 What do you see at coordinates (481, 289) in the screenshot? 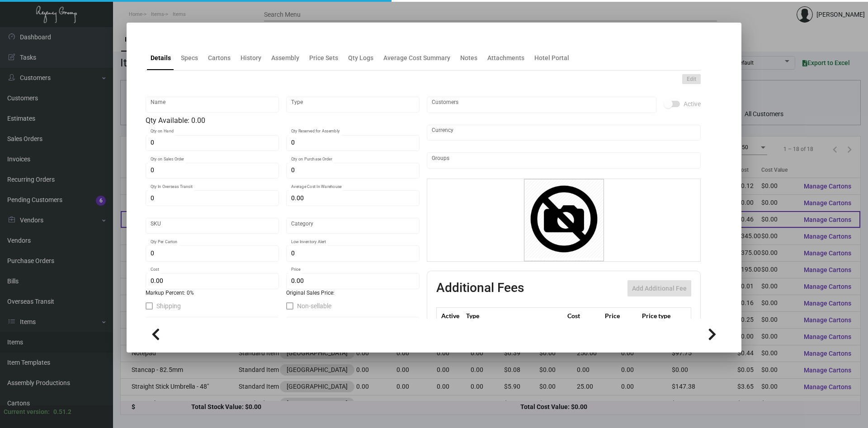
I see `h2: Additional Fees` at bounding box center [481, 289].